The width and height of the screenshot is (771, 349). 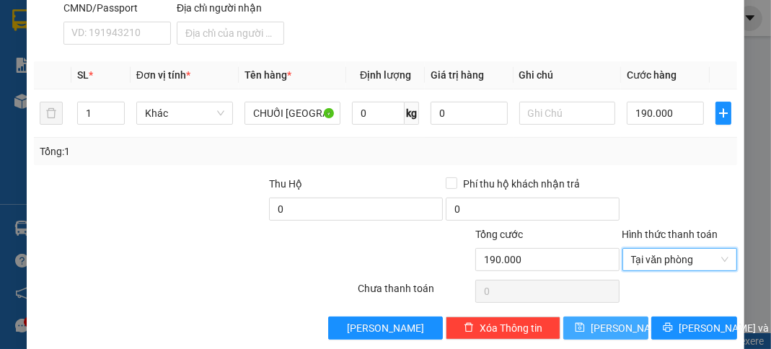 I want to click on span: delete, so click(x=469, y=328).